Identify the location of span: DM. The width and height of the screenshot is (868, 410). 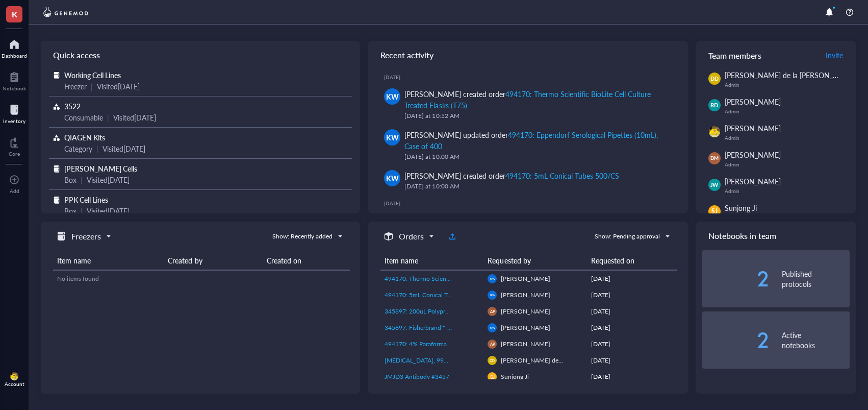
(714, 158).